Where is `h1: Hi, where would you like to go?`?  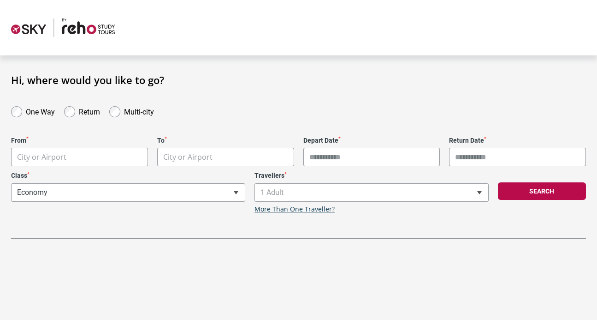
h1: Hi, where would you like to go? is located at coordinates (298, 80).